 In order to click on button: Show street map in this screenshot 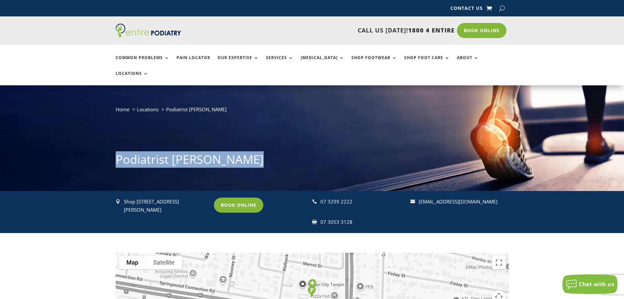, I will do `click(132, 262)`.